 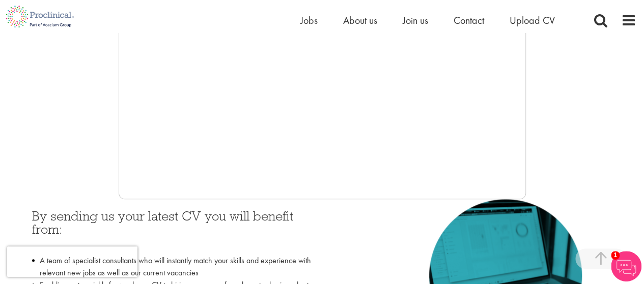 I want to click on a: Upload CV, so click(x=532, y=21).